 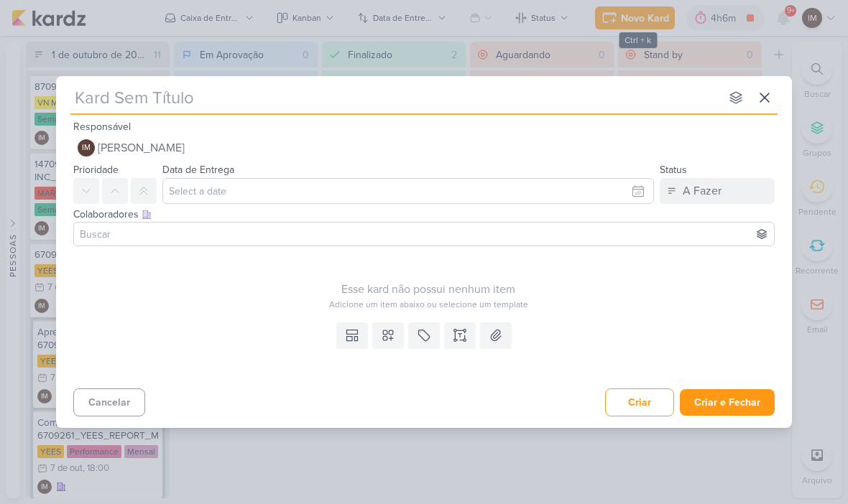 What do you see at coordinates (428, 305) in the screenshot?
I see `div: Adicione um item abaixo ou selecione um template` at bounding box center [428, 305].